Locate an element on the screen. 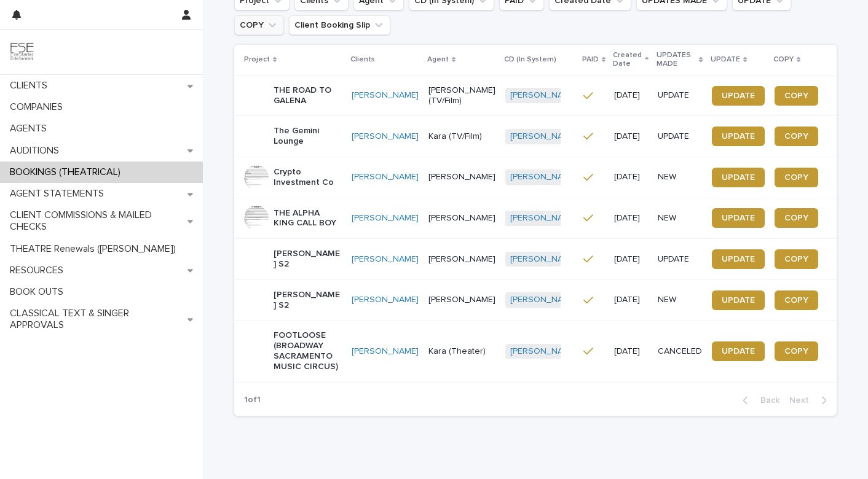 Image resolution: width=868 pixels, height=479 pixels. p: BOOKINGS (THEATRICAL) is located at coordinates (68, 172).